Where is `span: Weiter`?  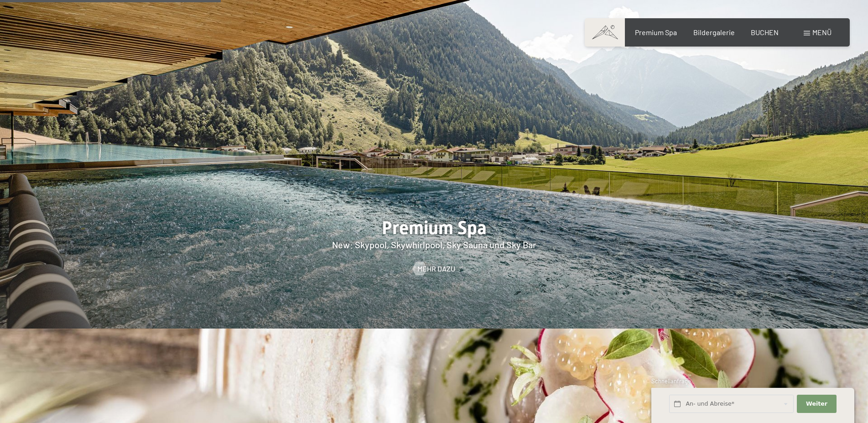
span: Weiter is located at coordinates (816, 404).